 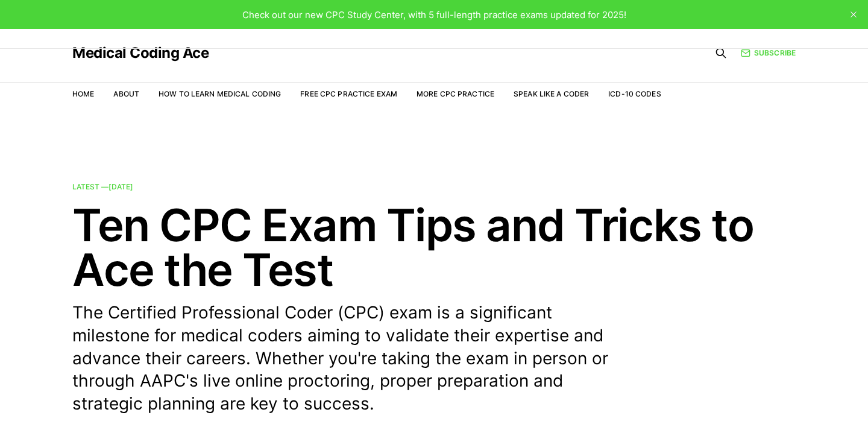 What do you see at coordinates (83, 94) in the screenshot?
I see `a: Home` at bounding box center [83, 94].